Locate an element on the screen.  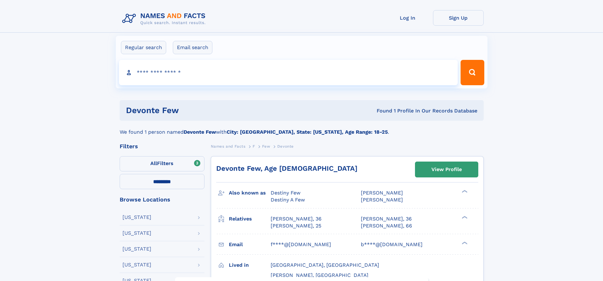
h3: Also known as is located at coordinates (250, 193).